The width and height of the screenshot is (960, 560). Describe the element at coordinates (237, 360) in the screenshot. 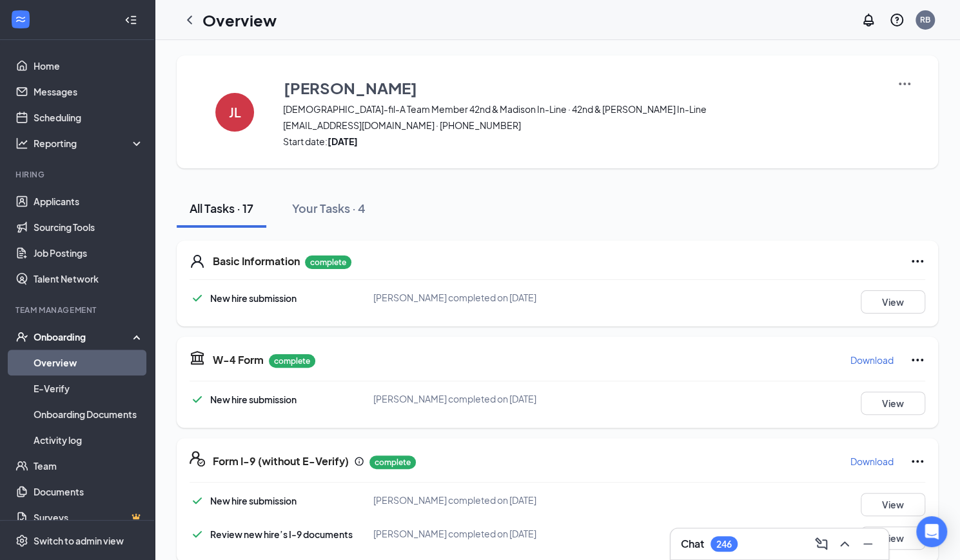

I see `h5: W-4 Form` at that location.